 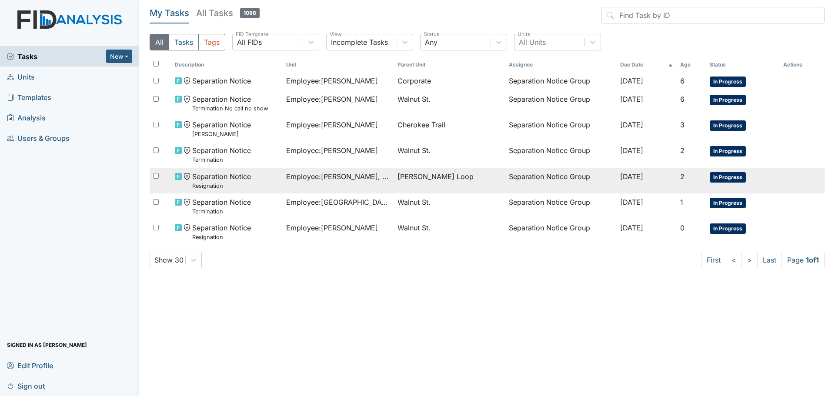 I want to click on div: Type filter, so click(x=187, y=42).